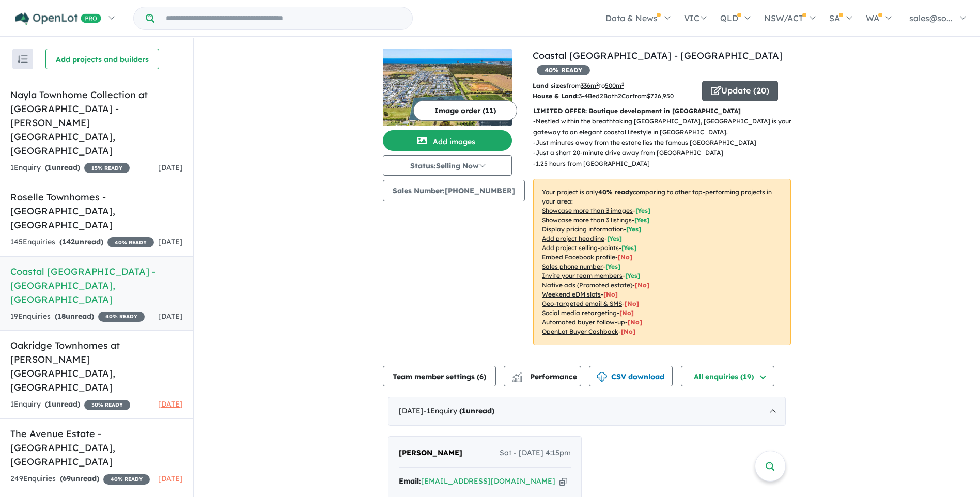 Image resolution: width=980 pixels, height=497 pixels. Describe the element at coordinates (23, 59) in the screenshot. I see `img: sort.svg` at that location.